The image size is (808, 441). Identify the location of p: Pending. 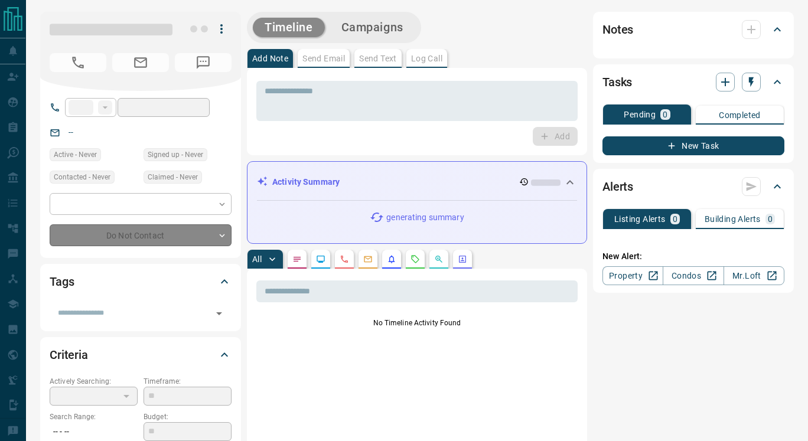
(639, 115).